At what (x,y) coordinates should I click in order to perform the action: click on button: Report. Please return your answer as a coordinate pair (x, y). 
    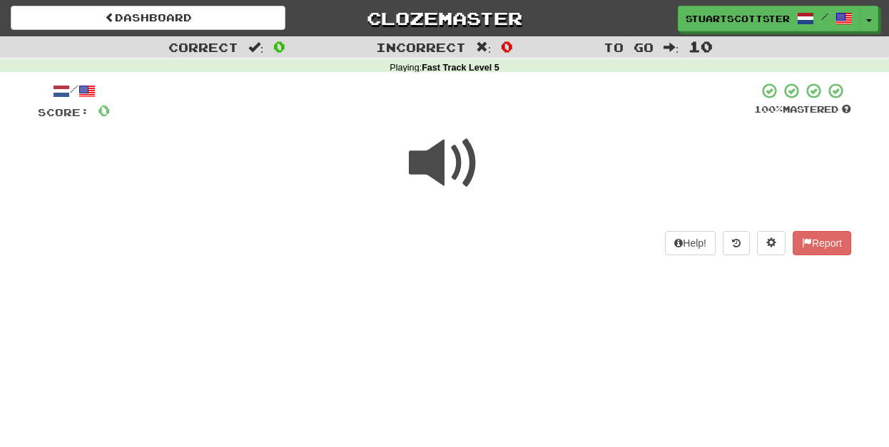
    Looking at the image, I should click on (822, 243).